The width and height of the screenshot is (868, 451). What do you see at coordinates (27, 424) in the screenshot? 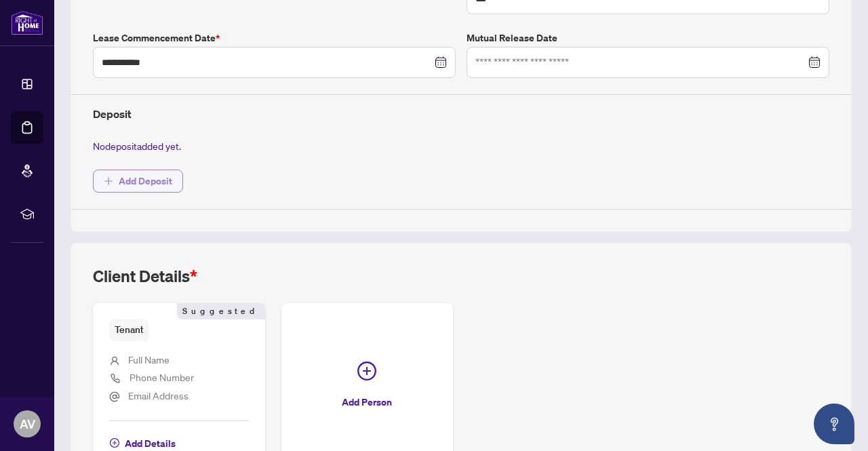
I see `span: AV` at bounding box center [27, 424].